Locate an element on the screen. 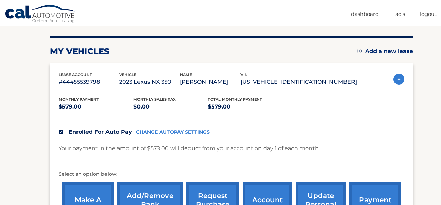  img: add.svg is located at coordinates (359, 51).